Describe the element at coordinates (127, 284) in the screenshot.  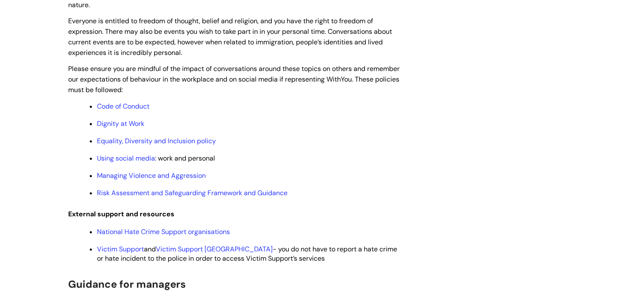
I see `span: Guidance for managers` at that location.